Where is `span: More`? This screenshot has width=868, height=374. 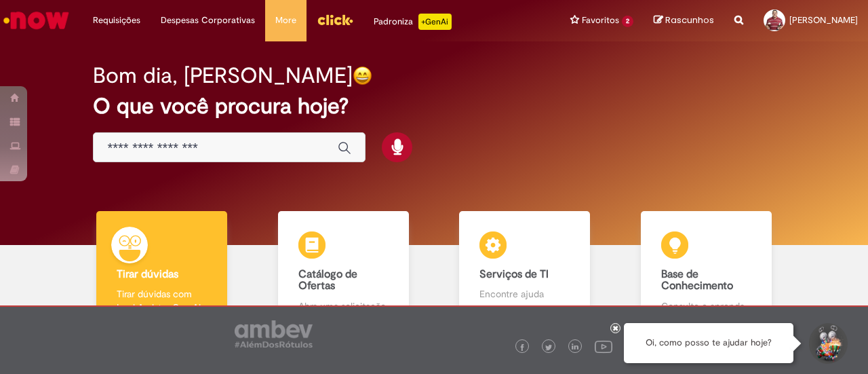 span: More is located at coordinates (285, 20).